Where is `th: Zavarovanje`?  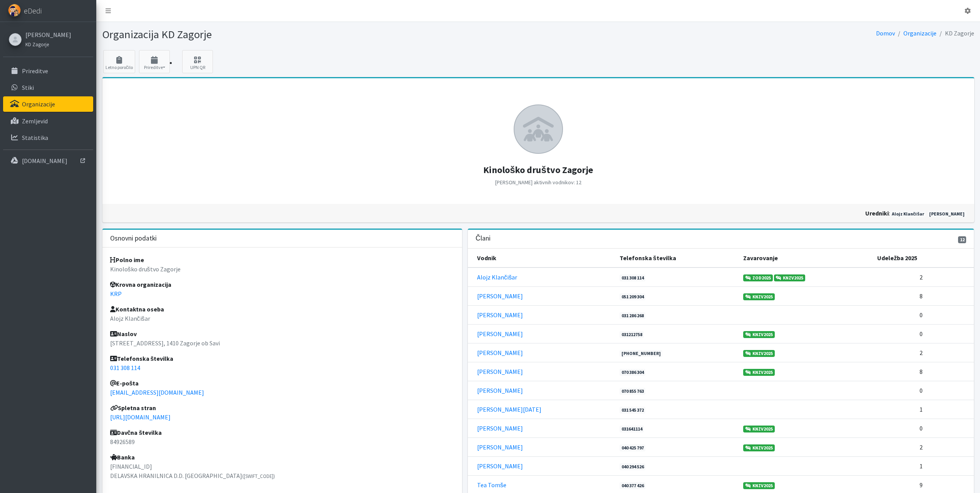
th: Zavarovanje is located at coordinates (806, 257).